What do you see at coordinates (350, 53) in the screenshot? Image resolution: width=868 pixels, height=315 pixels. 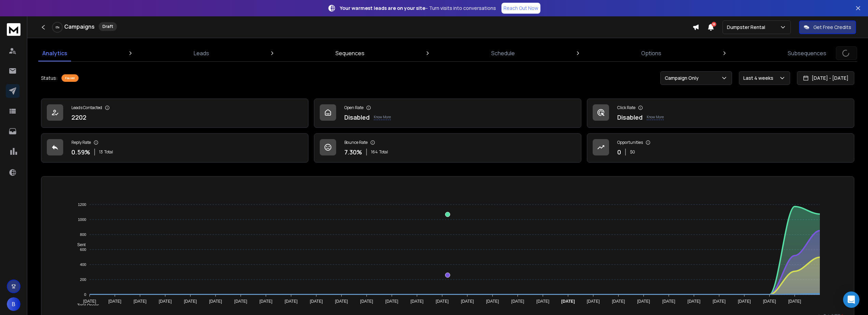 I see `a: Sequences` at bounding box center [350, 53].